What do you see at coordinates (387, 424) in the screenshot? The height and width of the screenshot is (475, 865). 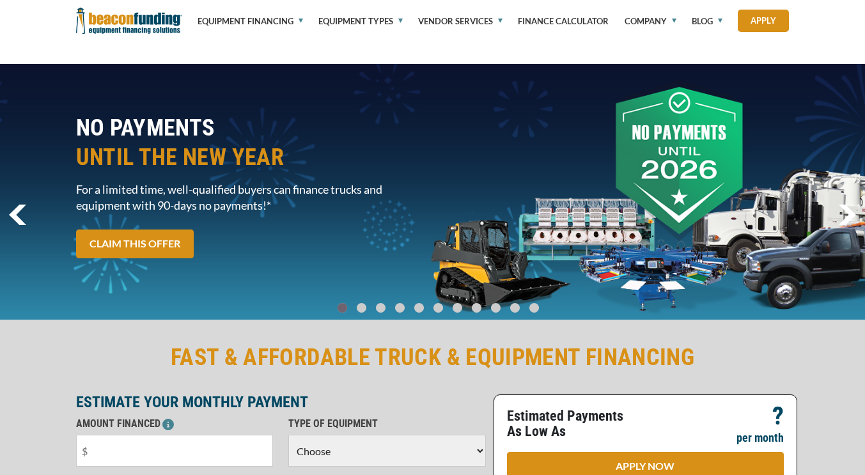 I see `p: TYPE OF EQUIPMENT` at bounding box center [387, 424].